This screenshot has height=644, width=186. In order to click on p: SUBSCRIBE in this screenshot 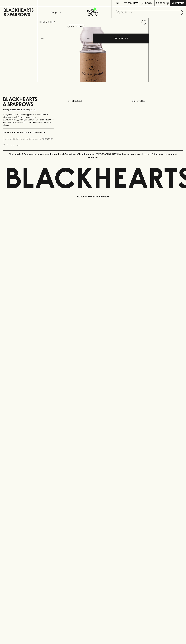, I will do `click(47, 139)`.